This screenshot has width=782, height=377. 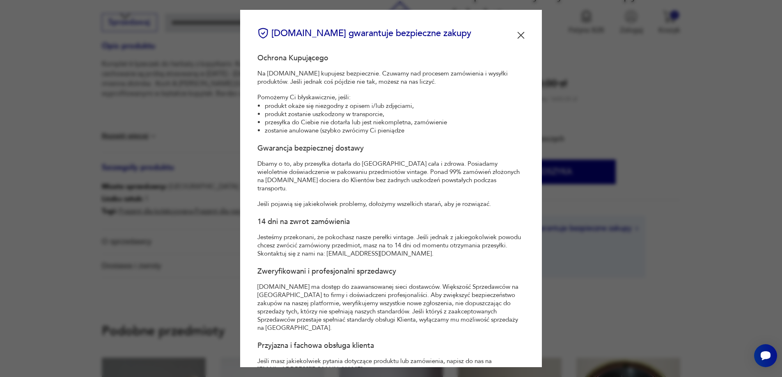 I want to click on h4: Przyjazna i fachowa obsługa klienta, so click(x=391, y=346).